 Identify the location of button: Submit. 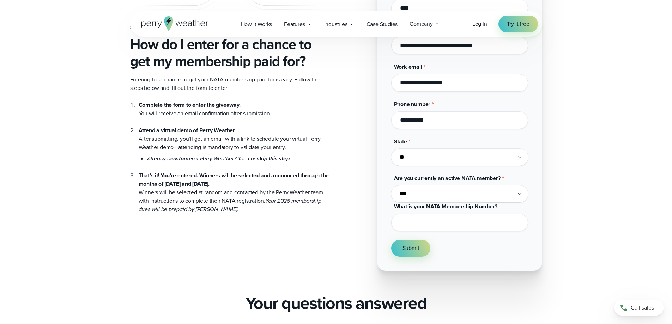
(411, 248).